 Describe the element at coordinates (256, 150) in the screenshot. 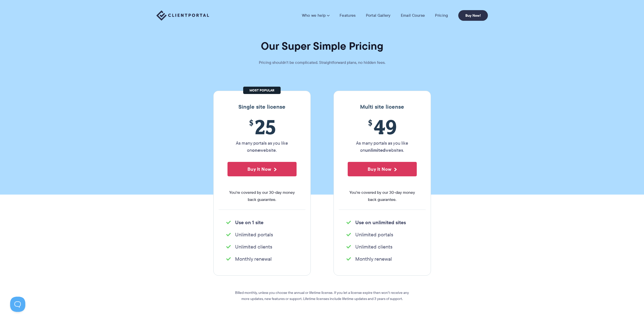

I see `strong: one` at that location.